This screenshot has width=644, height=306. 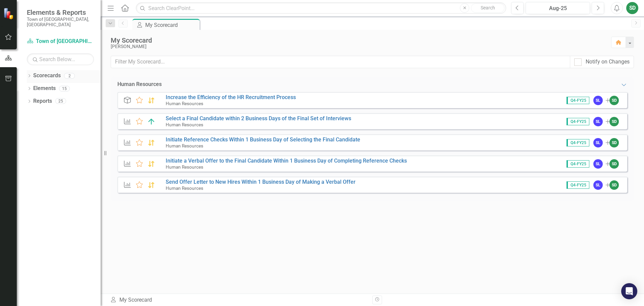 What do you see at coordinates (140, 84) in the screenshot?
I see `div: Human Resources` at bounding box center [140, 84].